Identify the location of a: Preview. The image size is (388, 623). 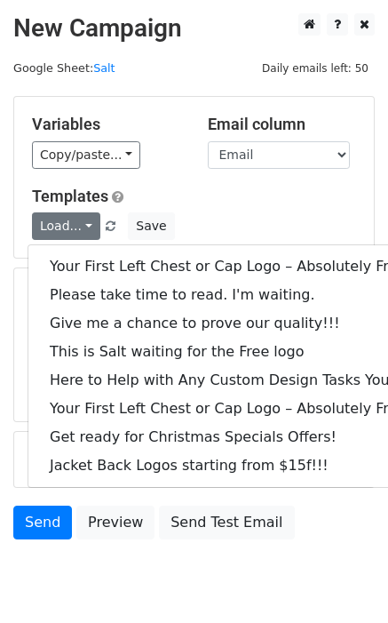
(115, 522).